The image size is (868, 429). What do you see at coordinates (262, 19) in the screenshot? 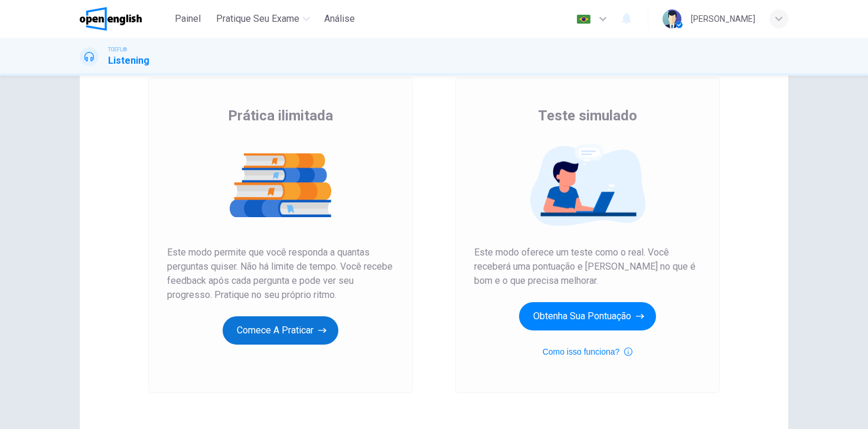
I see `button: Pratique seu exame` at bounding box center [262, 19].